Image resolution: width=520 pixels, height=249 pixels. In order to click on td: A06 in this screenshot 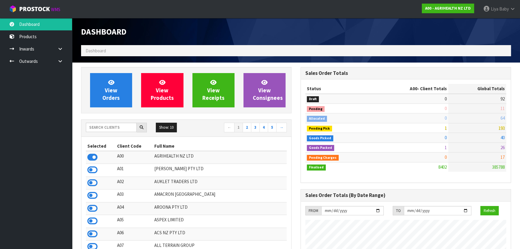, I will do `click(134, 234)`.